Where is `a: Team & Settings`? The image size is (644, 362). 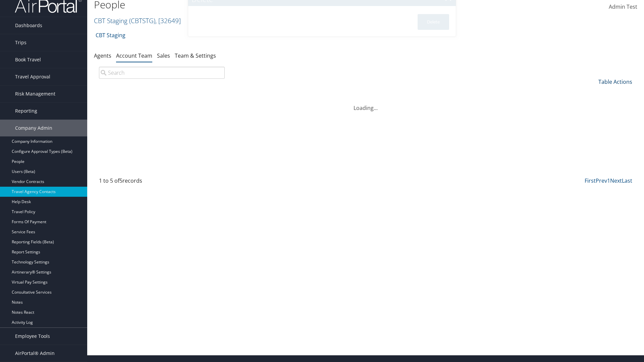 a: Team & Settings is located at coordinates (195, 56).